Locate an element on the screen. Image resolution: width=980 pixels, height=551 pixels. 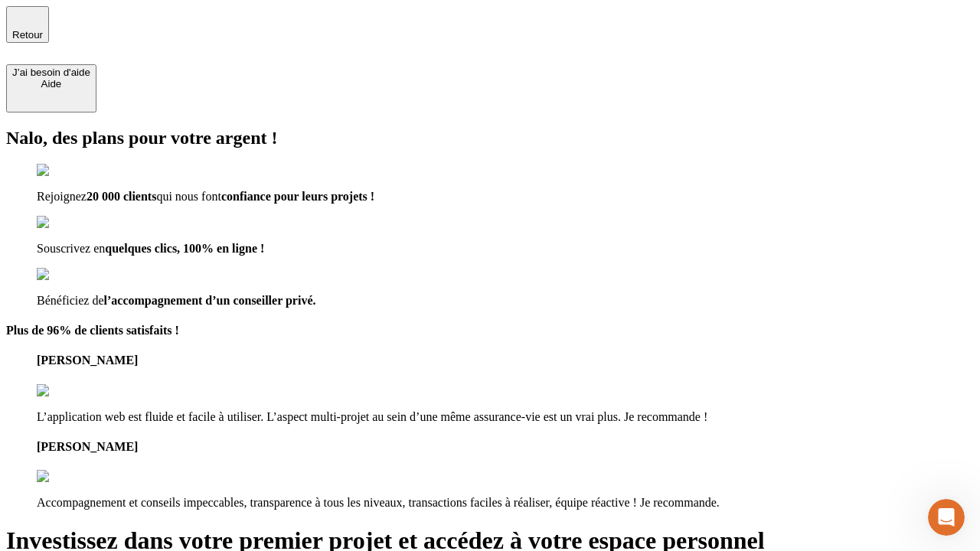
span: l’accompagnement d’un conseiller privé. is located at coordinates (210, 300).